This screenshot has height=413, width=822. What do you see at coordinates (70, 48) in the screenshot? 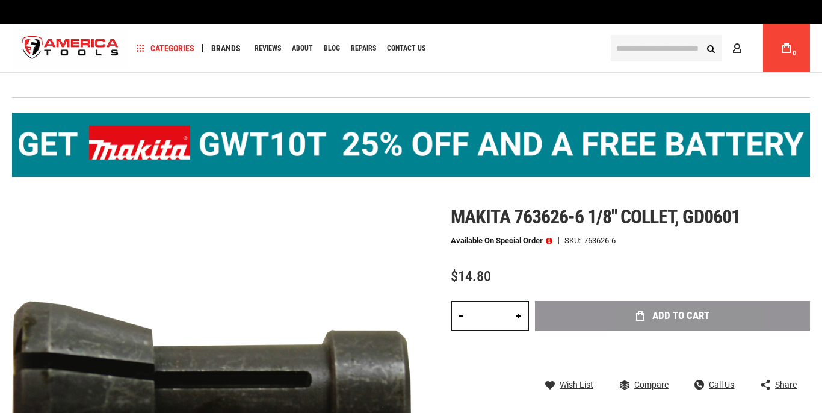
I see `a: store logo` at bounding box center [70, 48].